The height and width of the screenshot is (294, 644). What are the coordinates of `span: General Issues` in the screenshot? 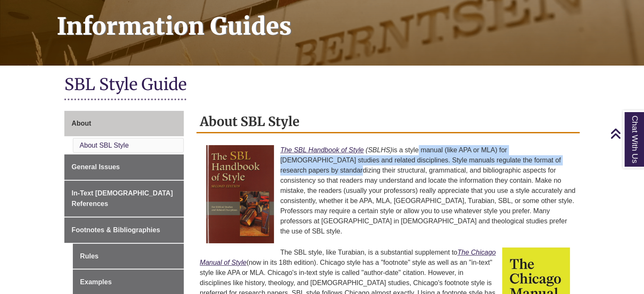 It's located at (96, 167).